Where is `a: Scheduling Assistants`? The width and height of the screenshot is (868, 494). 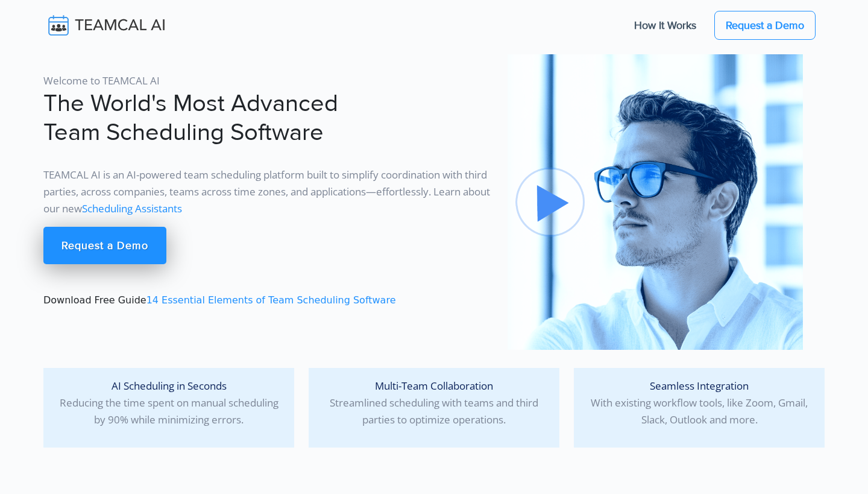
a: Scheduling Assistants is located at coordinates (132, 208).